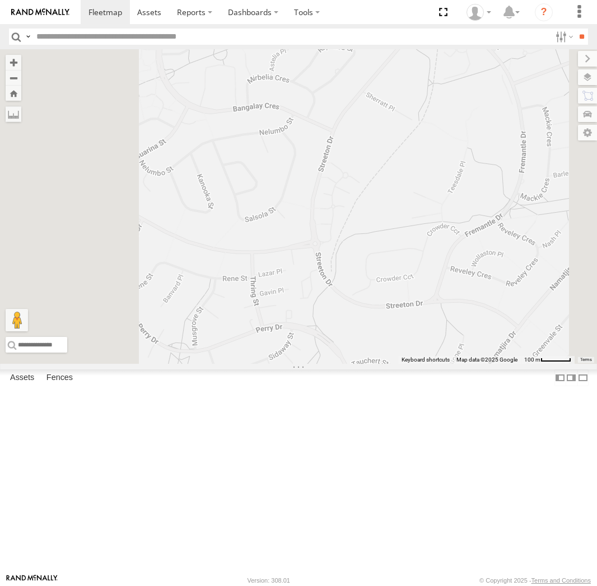  Describe the element at coordinates (17, 320) in the screenshot. I see `button: Drag Pegman onto the map to open Street View` at that location.